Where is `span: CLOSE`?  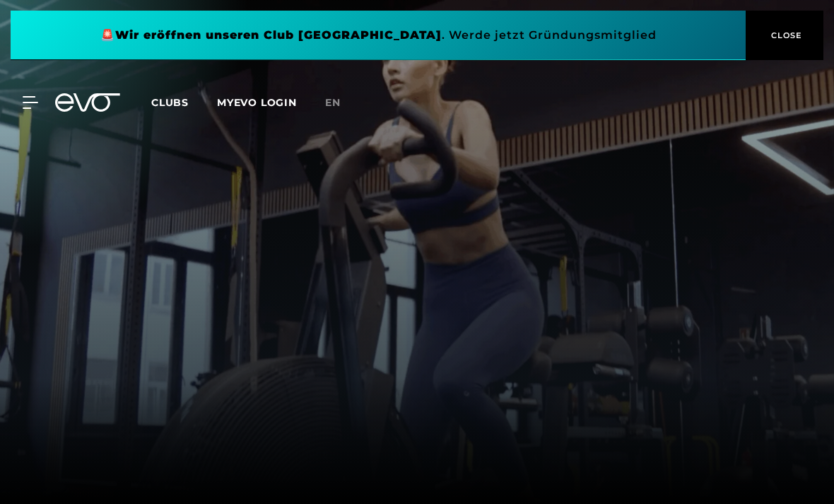 span: CLOSE is located at coordinates (785, 36).